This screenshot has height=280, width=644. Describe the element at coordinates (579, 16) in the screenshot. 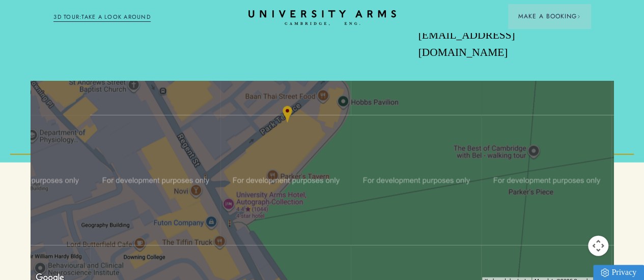

I see `img: Arrow icon` at that location.